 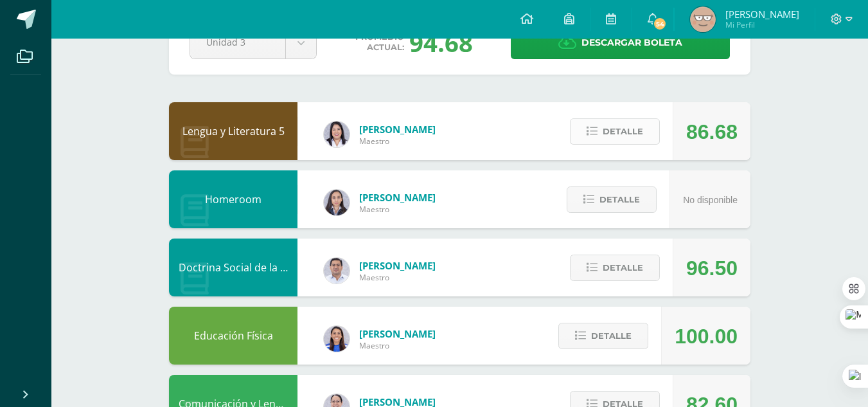 What do you see at coordinates (253, 42) in the screenshot?
I see `a: Unidad 3` at bounding box center [253, 42].